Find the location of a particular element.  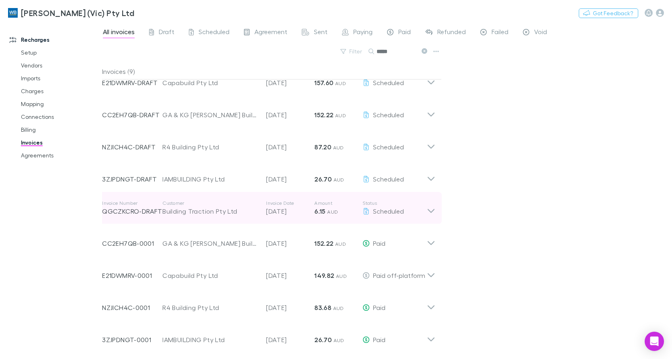

button: Got Feedback? is located at coordinates (609, 13).